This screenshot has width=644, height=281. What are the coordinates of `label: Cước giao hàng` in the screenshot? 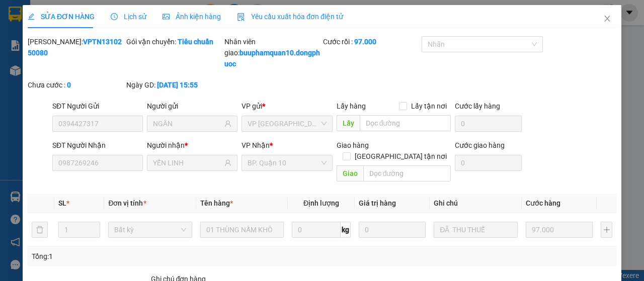 It's located at (480, 145).